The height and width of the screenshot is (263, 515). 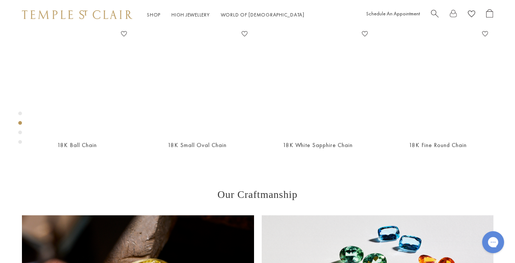 I want to click on a: Schedule An Appointment, so click(x=393, y=14).